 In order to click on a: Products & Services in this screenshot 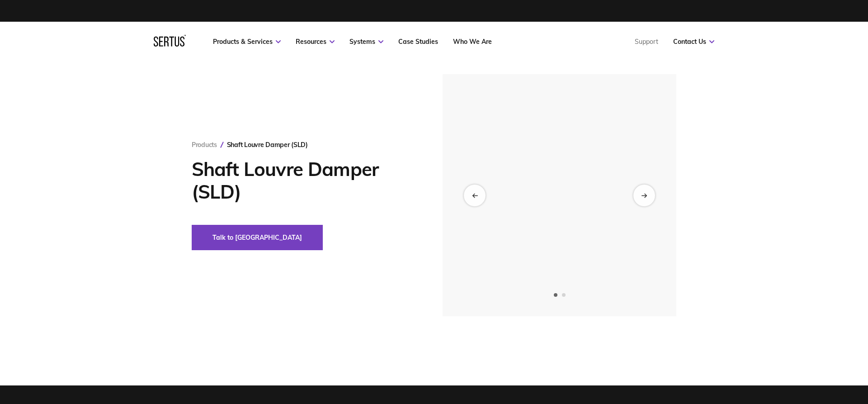, I will do `click(247, 41)`.